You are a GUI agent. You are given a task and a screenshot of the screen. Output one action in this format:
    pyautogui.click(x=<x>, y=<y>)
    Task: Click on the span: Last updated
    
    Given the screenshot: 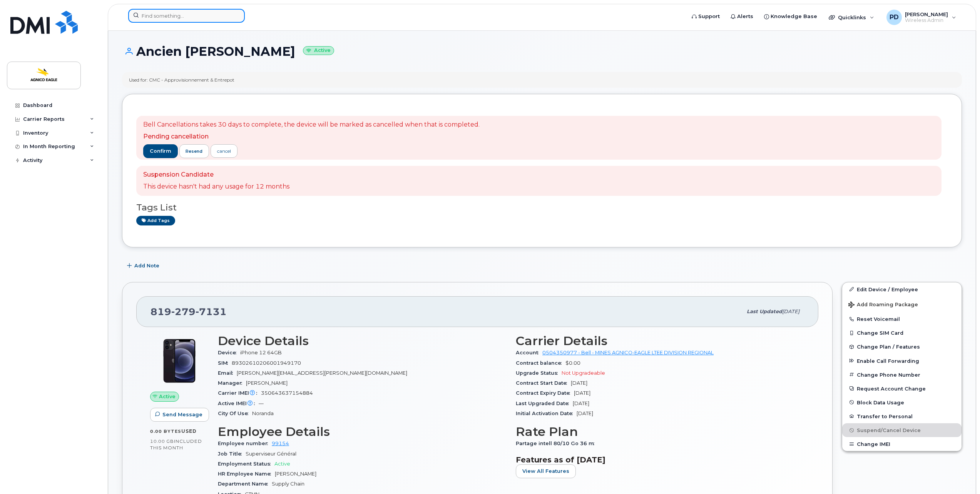 What is the action you would take?
    pyautogui.click(x=765, y=312)
    